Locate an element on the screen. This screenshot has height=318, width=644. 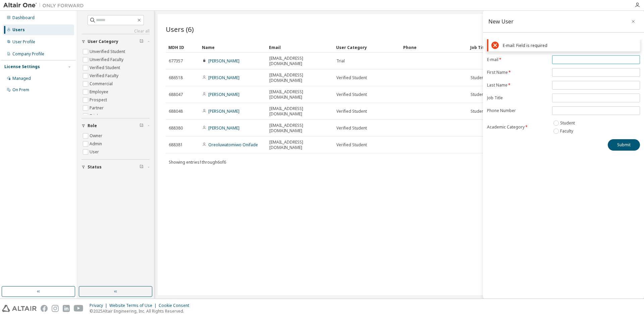
img: Altair One is located at coordinates (45, 5).